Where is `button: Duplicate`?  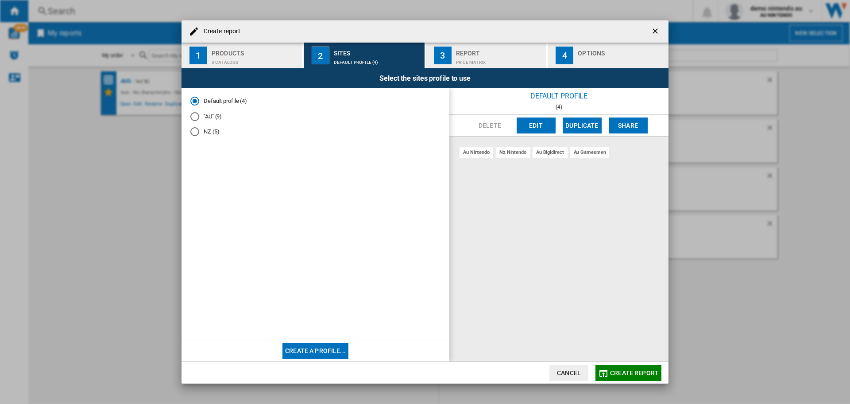 button: Duplicate is located at coordinates (582, 125).